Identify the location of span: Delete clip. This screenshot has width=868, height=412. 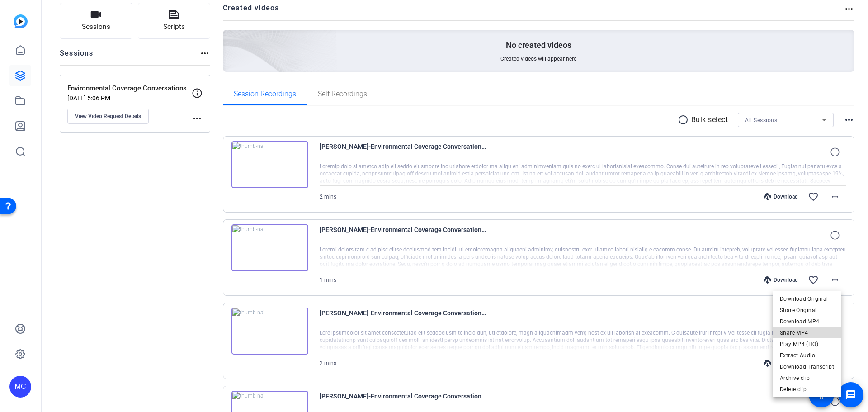
(807, 389).